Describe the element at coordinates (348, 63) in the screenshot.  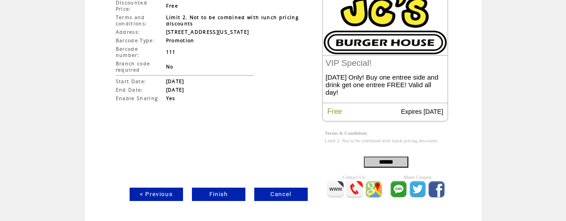
I see `span: VIP Special!` at that location.